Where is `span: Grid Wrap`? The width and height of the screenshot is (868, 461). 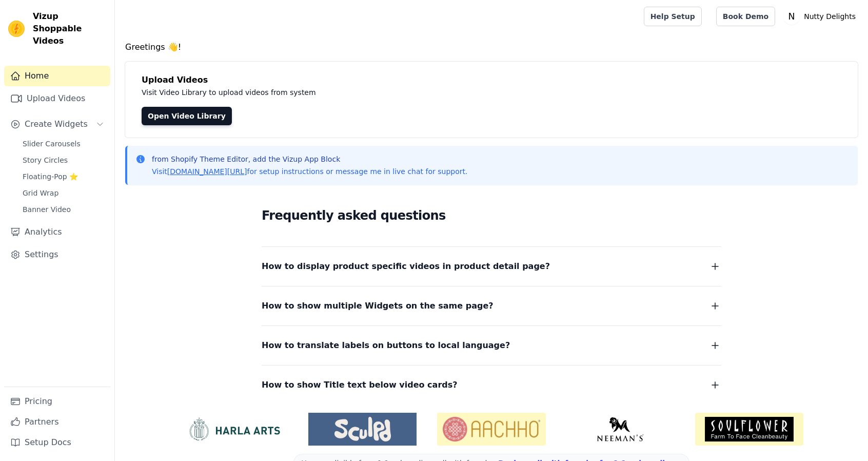
span: Grid Wrap is located at coordinates (40, 193).